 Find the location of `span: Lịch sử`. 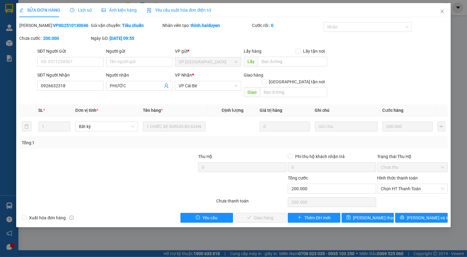

span: Lịch sử is located at coordinates (81, 10).